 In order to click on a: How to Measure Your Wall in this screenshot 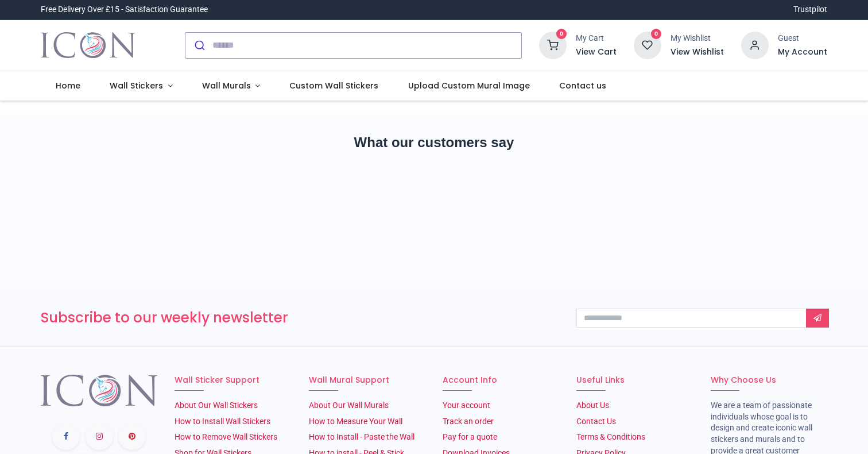, I will do `click(355, 421)`.